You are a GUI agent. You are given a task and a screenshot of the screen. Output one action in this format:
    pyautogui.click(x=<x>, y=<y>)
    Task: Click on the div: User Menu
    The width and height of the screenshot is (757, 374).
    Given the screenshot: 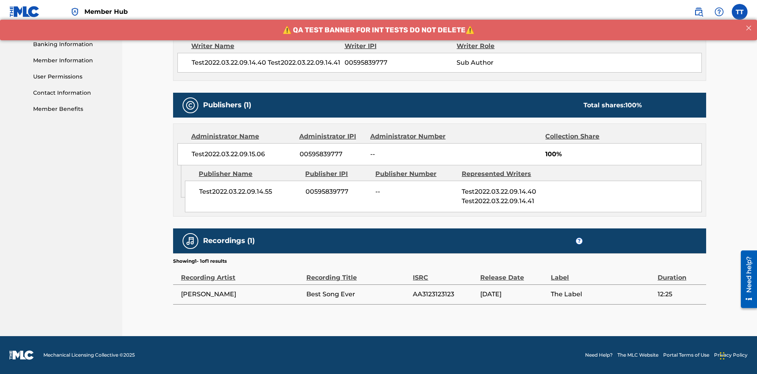 What is the action you would take?
    pyautogui.click(x=740, y=12)
    